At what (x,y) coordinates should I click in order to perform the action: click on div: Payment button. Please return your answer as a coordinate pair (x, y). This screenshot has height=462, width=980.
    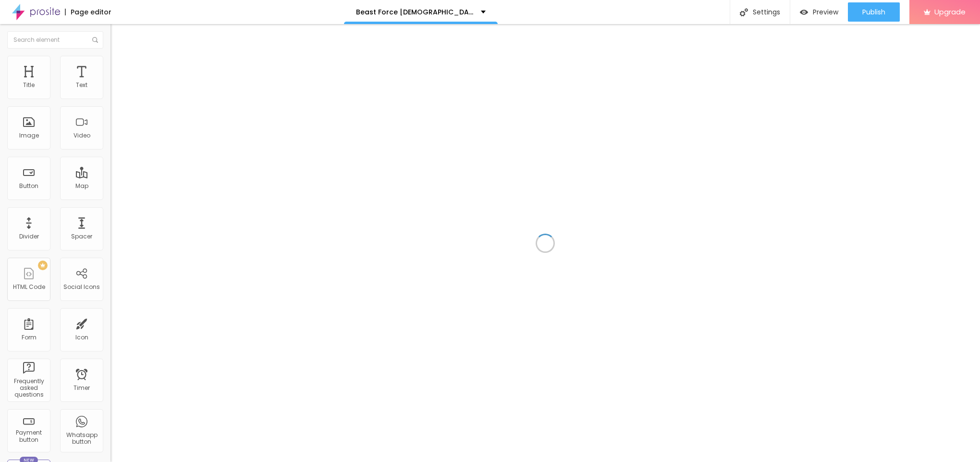
    Looking at the image, I should click on (28, 436).